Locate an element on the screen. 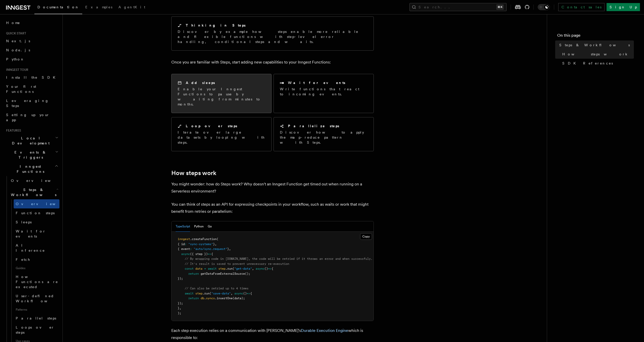 The height and width of the screenshot is (342, 644). span: // Can also be retried up to 4 times is located at coordinates (217, 288).